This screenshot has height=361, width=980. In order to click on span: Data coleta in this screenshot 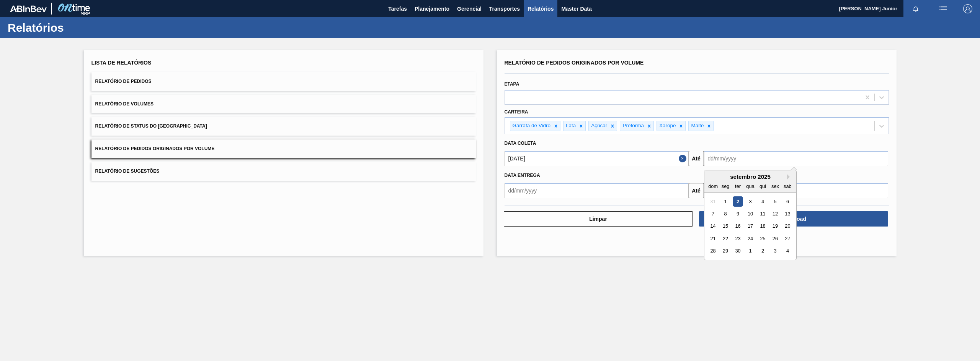, I will do `click(520, 143)`.